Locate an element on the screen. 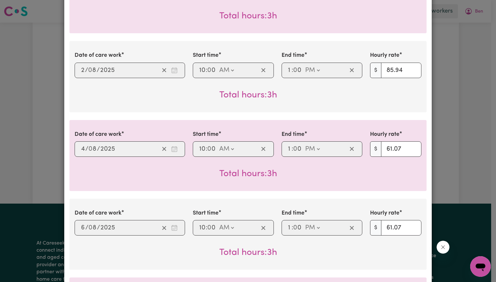 The width and height of the screenshot is (496, 282). span: Need any help? is located at coordinates (21, 7).